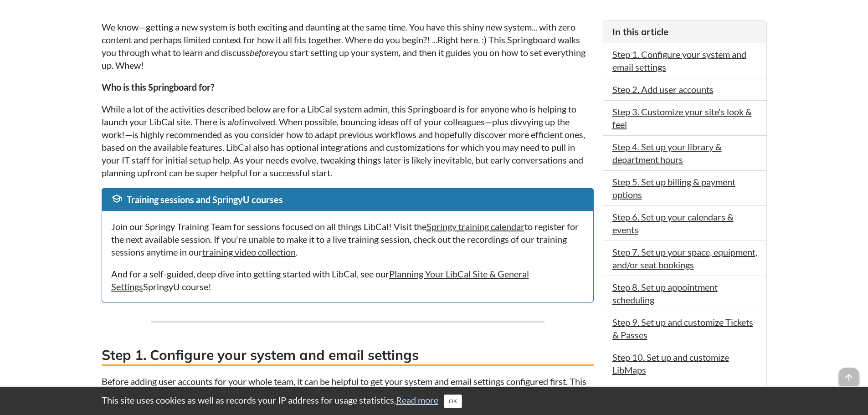 This screenshot has height=415, width=868. Describe the element at coordinates (348, 355) in the screenshot. I see `h3: Step 1. Configure your system and email settings` at that location.